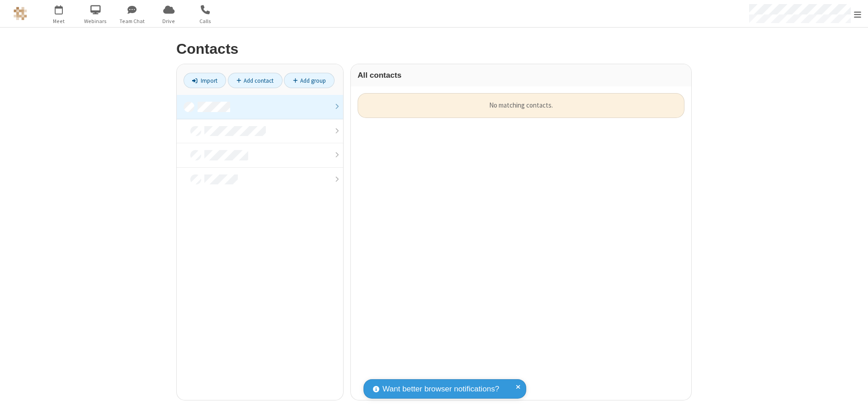 The width and height of the screenshot is (868, 414). Describe the element at coordinates (132, 21) in the screenshot. I see `span: Team Chat` at that location.